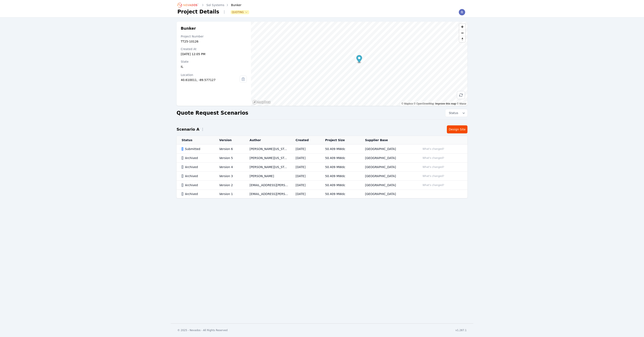  What do you see at coordinates (452, 113) in the screenshot?
I see `span: Status` at bounding box center [452, 113].